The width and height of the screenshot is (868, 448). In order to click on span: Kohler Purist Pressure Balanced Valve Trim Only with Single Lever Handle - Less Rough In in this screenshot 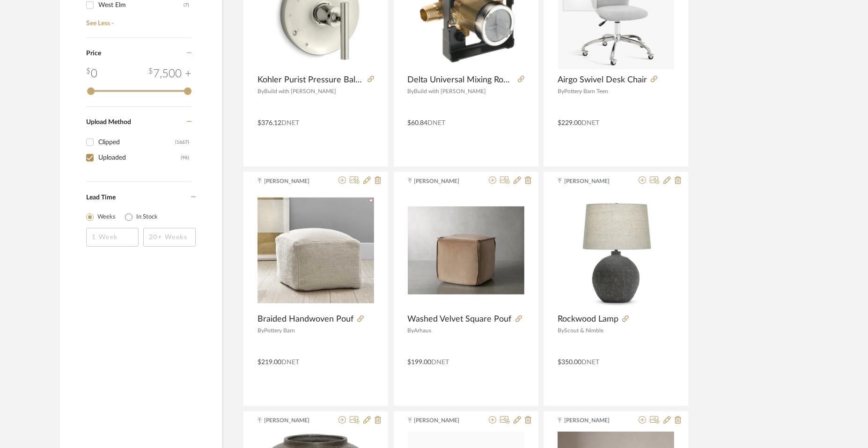, I will do `click(310, 80)`.